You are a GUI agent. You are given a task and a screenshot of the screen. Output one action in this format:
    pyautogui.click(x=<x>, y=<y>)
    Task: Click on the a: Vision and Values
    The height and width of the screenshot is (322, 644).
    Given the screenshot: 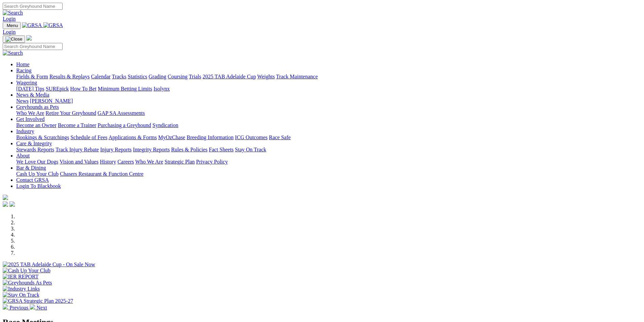 What is the action you would take?
    pyautogui.click(x=79, y=162)
    